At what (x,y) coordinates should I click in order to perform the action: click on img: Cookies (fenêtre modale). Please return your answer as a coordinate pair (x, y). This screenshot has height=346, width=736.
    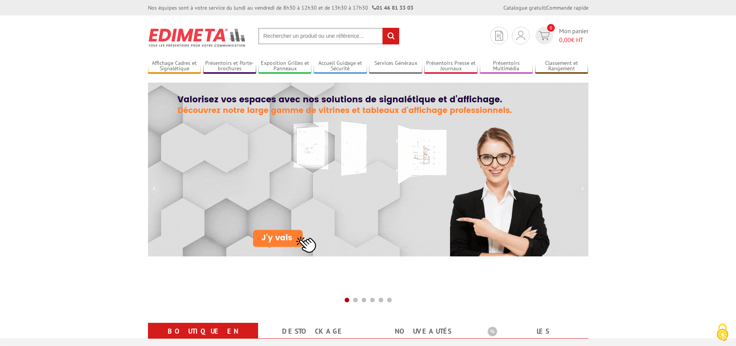
    Looking at the image, I should click on (723, 333).